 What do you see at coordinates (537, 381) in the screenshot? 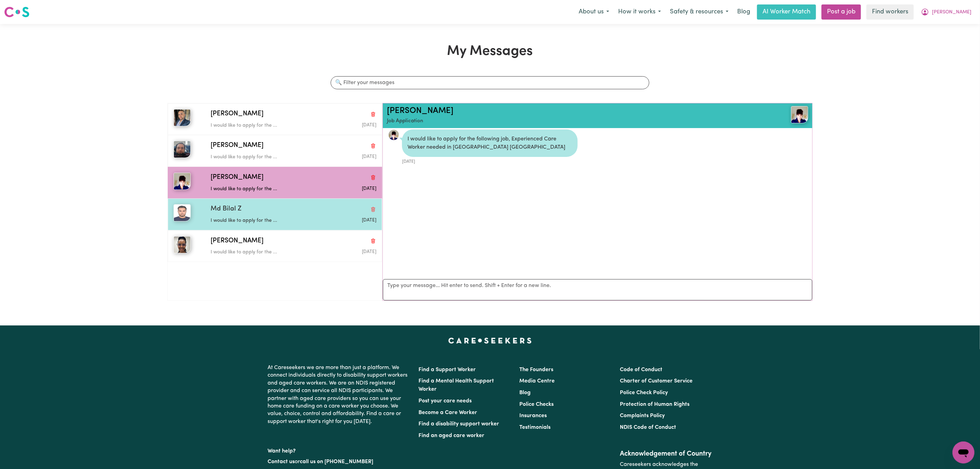
I see `a: Media Centre` at bounding box center [537, 381].